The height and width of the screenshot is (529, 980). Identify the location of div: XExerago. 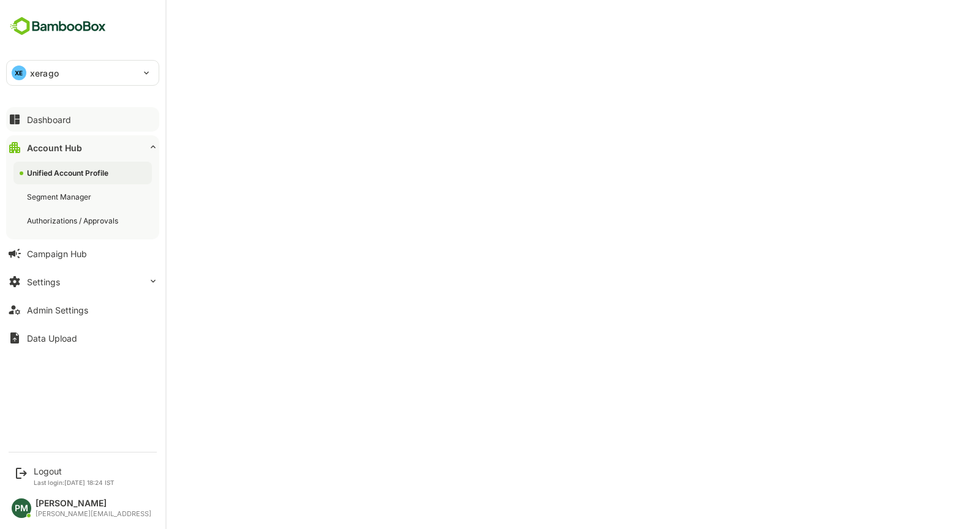
(83, 73).